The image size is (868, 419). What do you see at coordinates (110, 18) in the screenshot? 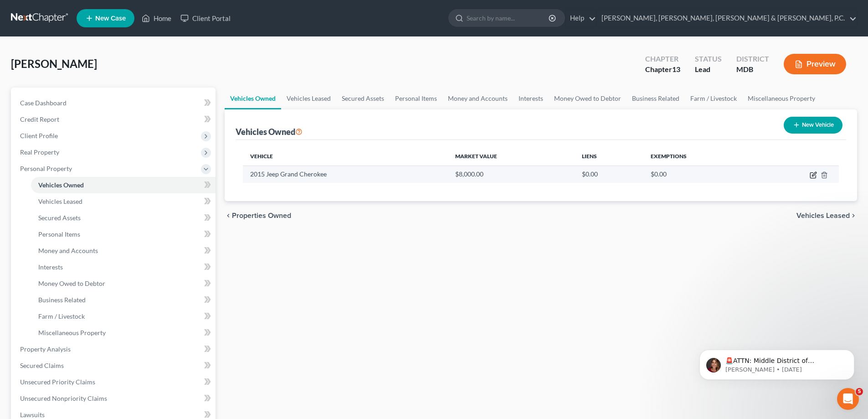
I see `span: New Case` at bounding box center [110, 18].